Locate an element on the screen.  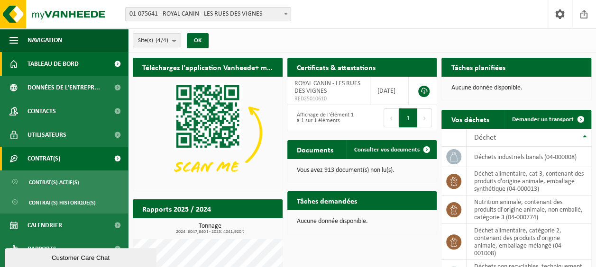
td: déchet alimentaire, cat 3, contenant des produits d'origine animale, emballage synthétique (04-00... is located at coordinates (529, 182).